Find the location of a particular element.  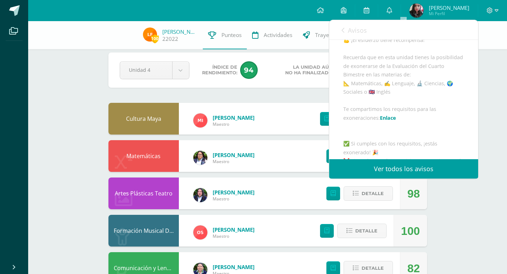

span: Avisos is located at coordinates (357, 30).